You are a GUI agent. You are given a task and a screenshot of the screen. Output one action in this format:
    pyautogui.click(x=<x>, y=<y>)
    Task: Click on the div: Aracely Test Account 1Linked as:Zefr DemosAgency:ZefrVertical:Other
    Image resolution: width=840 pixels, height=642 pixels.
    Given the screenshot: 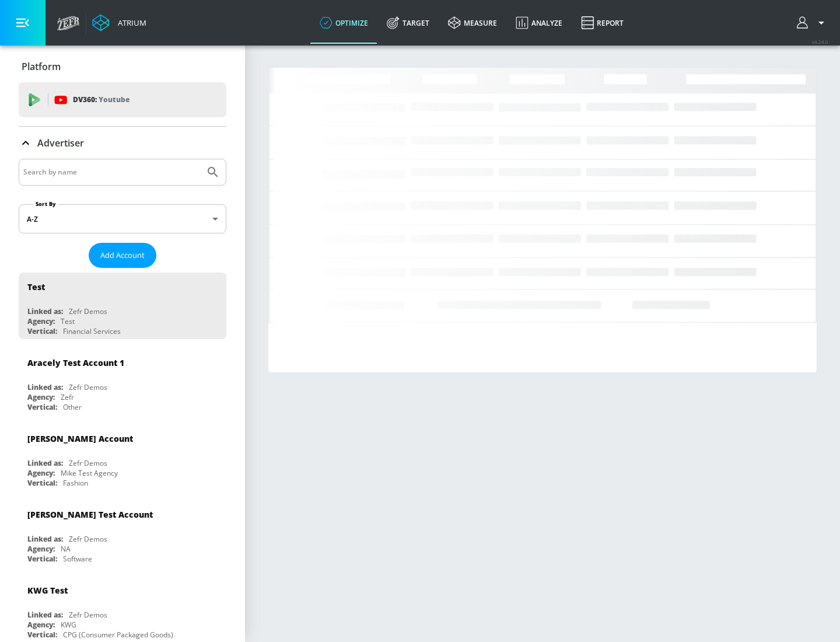 What is the action you would take?
    pyautogui.click(x=122, y=382)
    